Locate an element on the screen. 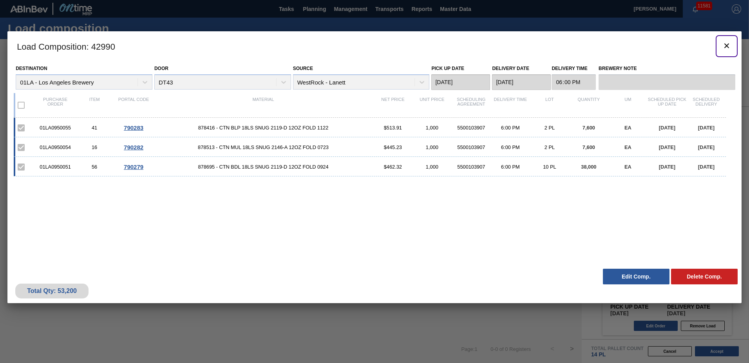  div: 01LA0950051 is located at coordinates (55, 167).